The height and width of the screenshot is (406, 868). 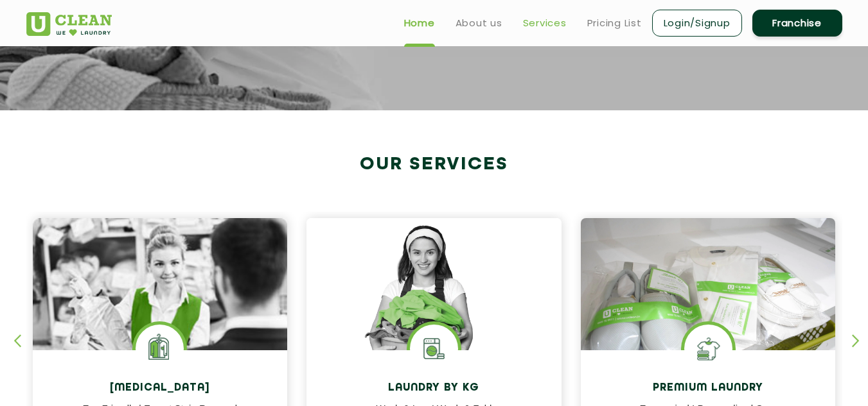 I want to click on img: laundry washing machine, so click(x=433, y=348).